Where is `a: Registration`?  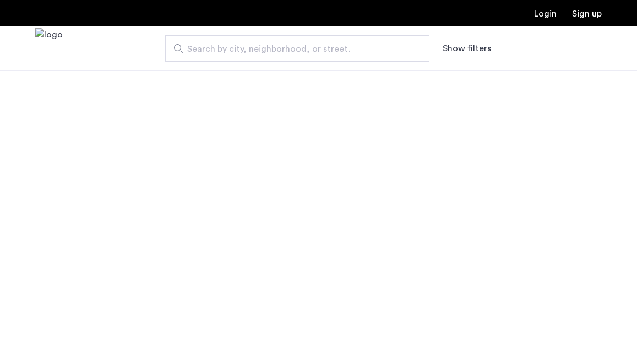
a: Registration is located at coordinates (587, 14).